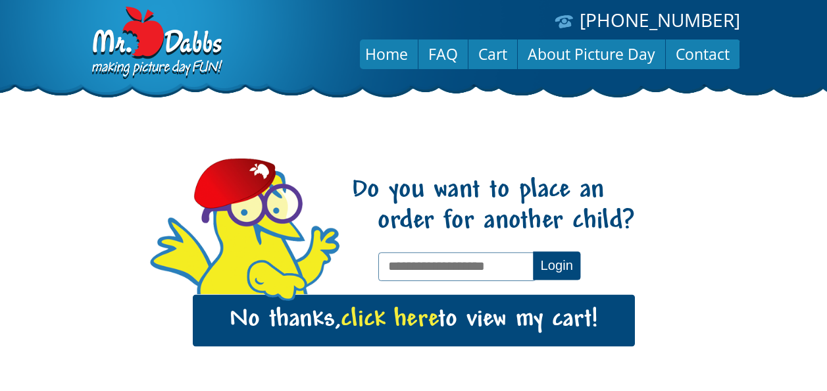 This screenshot has height=391, width=827. Describe the element at coordinates (493, 207) in the screenshot. I see `h1: Do you want to place an` at that location.